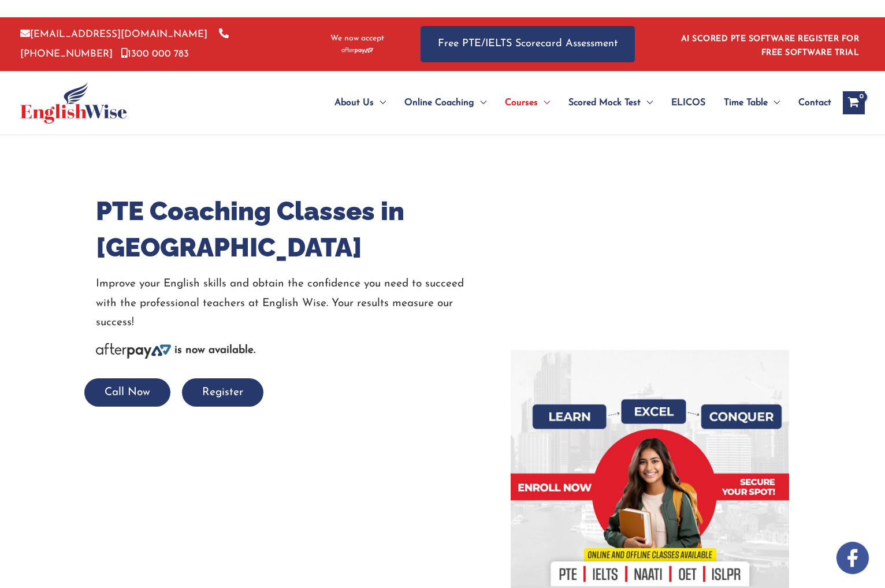  I want to click on a: View Shopping Cart, empty, so click(854, 103).